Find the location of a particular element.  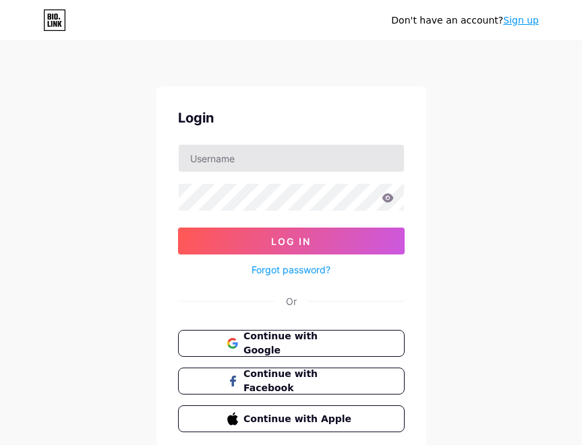

a: Continue with Google is located at coordinates (291, 344).